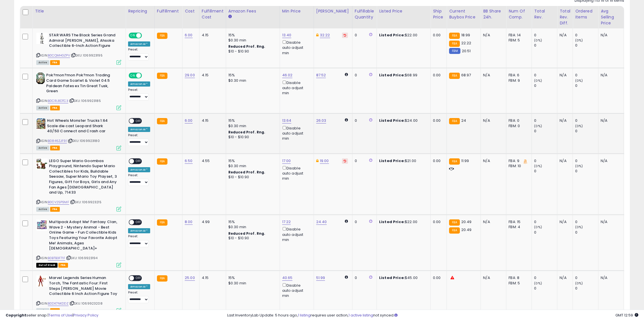 This screenshot has height=321, width=644. What do you see at coordinates (518, 160) in the screenshot?
I see `div: FBA: 9` at bounding box center [518, 160].